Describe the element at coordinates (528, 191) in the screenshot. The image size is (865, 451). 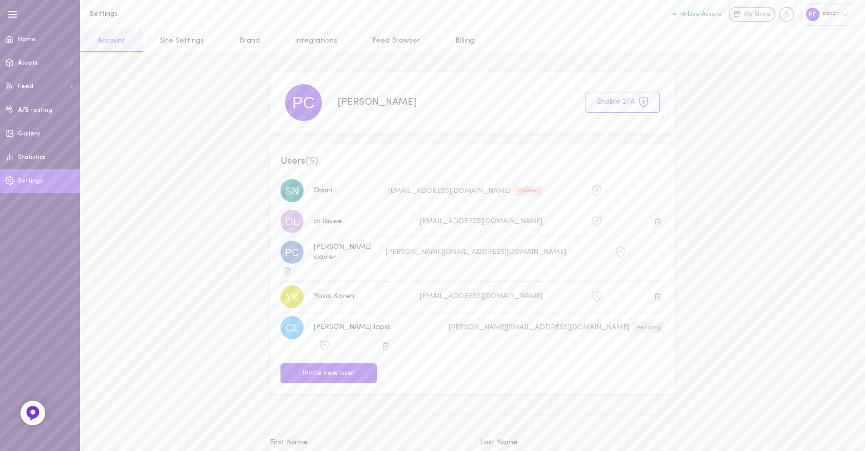
I see `div: Owner` at that location.